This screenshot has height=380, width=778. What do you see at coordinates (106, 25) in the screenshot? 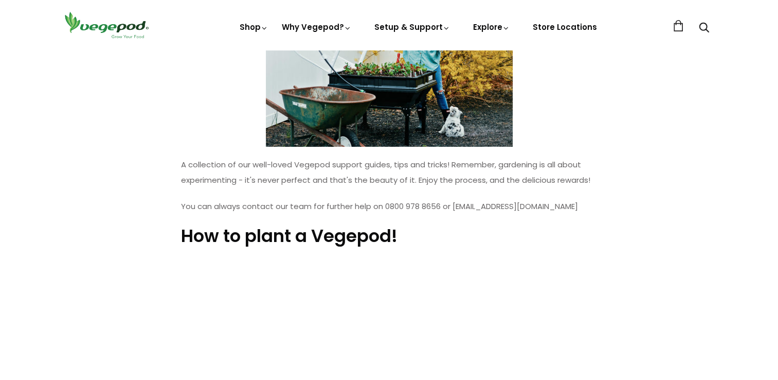
I see `img: Vegepod` at bounding box center [106, 25].